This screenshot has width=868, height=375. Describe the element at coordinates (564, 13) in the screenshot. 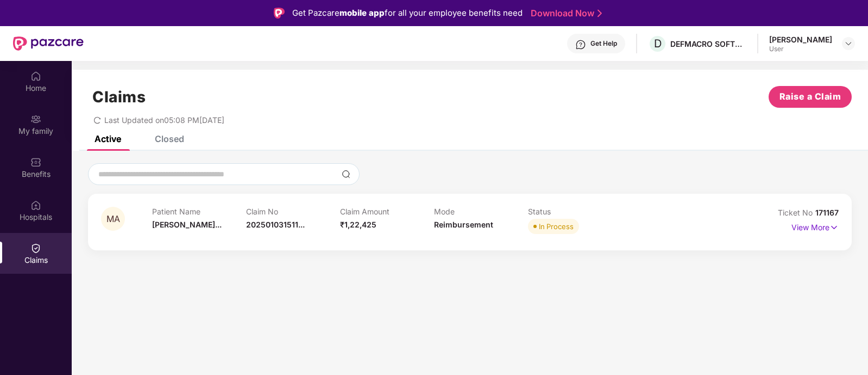

I see `a: Download Now` at that location.